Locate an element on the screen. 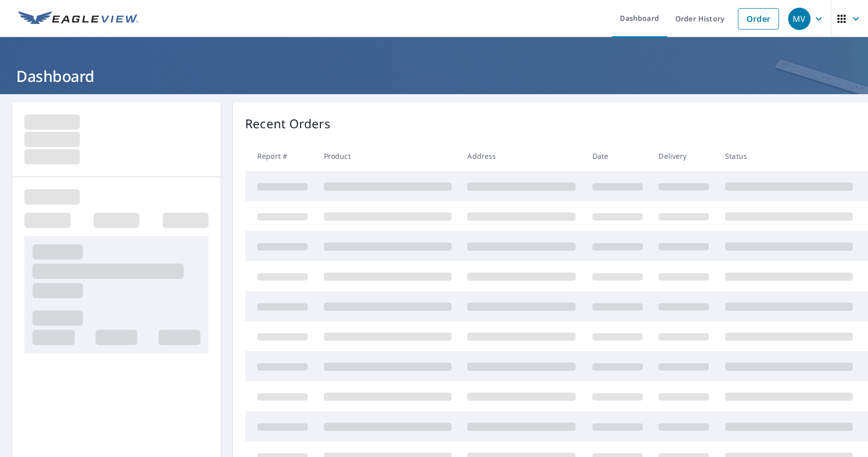  th: Delivery is located at coordinates (684, 156).